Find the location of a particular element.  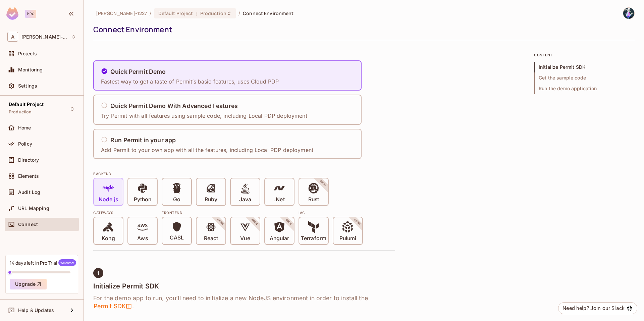

p: Kong is located at coordinates (108, 239).